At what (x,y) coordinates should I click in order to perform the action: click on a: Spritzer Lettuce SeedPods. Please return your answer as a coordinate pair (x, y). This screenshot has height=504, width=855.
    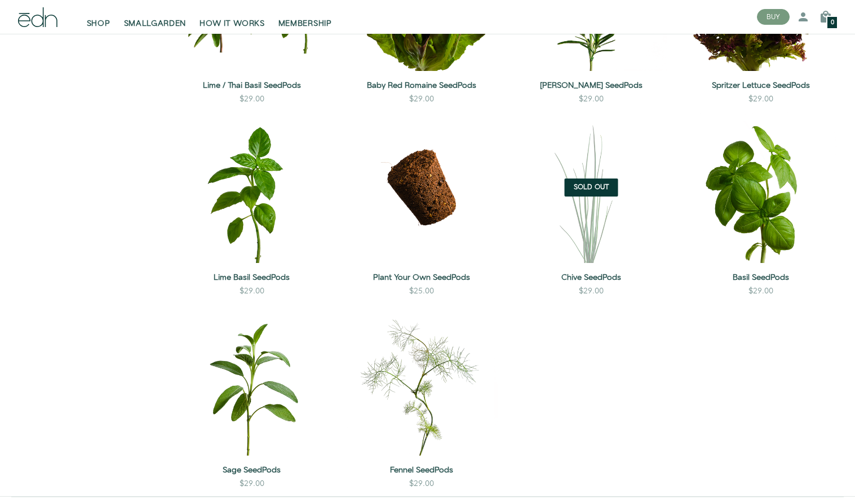
    Looking at the image, I should click on (761, 85).